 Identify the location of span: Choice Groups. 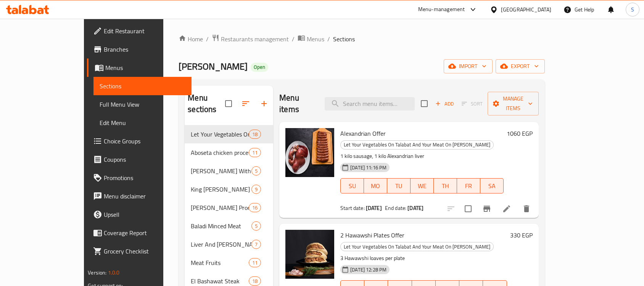
(144, 141).